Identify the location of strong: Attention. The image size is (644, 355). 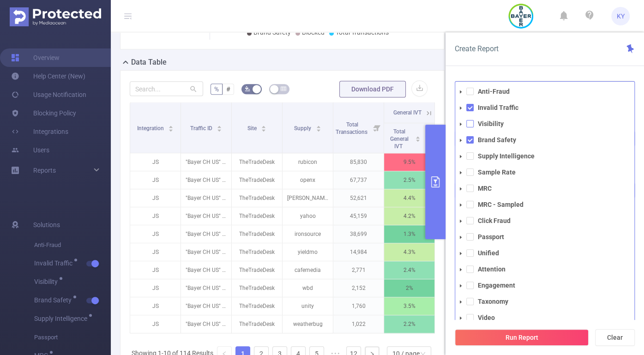
(491, 269).